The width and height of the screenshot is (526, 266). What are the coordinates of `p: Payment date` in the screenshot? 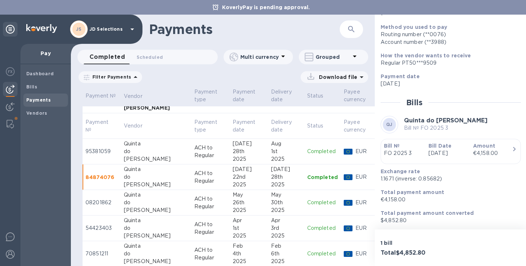 It's located at (249, 96).